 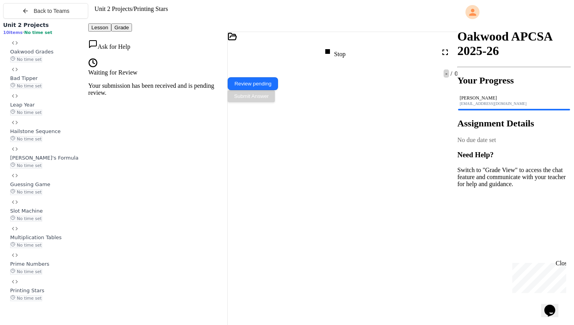 I want to click on span: Prime Numbers, so click(x=30, y=264).